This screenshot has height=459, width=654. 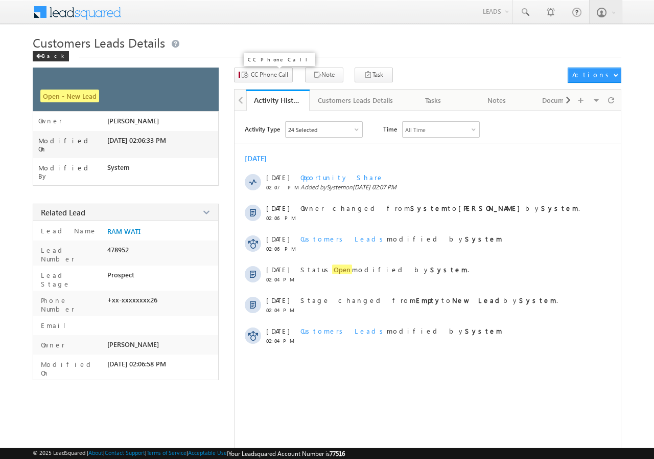 I want to click on span: System, so click(x=336, y=187).